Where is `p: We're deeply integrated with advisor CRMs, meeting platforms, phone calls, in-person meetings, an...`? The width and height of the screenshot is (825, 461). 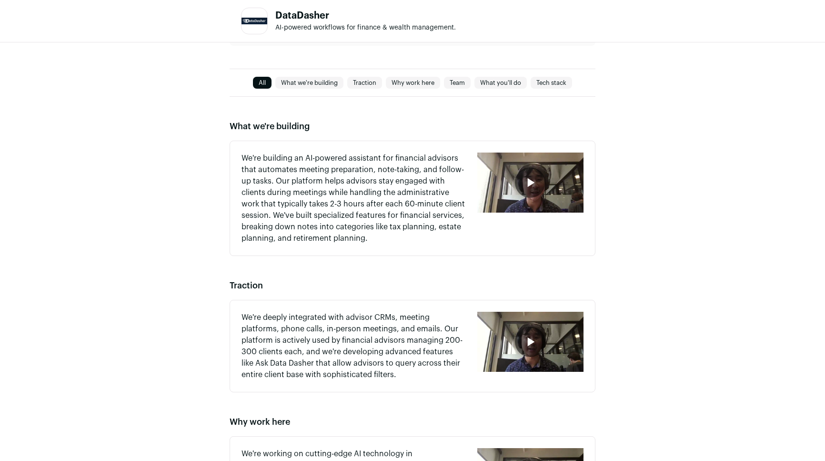 p: We're deeply integrated with advisor CRMs, meeting platforms, phone calls, in-person meetings, an... is located at coordinates (354, 346).